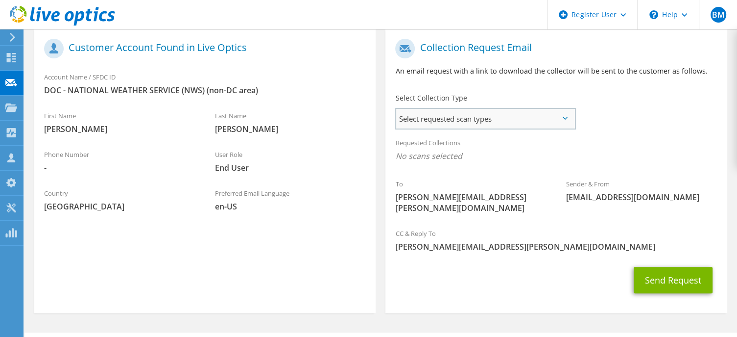 Image resolution: width=737 pixels, height=337 pixels. What do you see at coordinates (556, 150) in the screenshot?
I see `div: Requested Collections` at bounding box center [556, 150].